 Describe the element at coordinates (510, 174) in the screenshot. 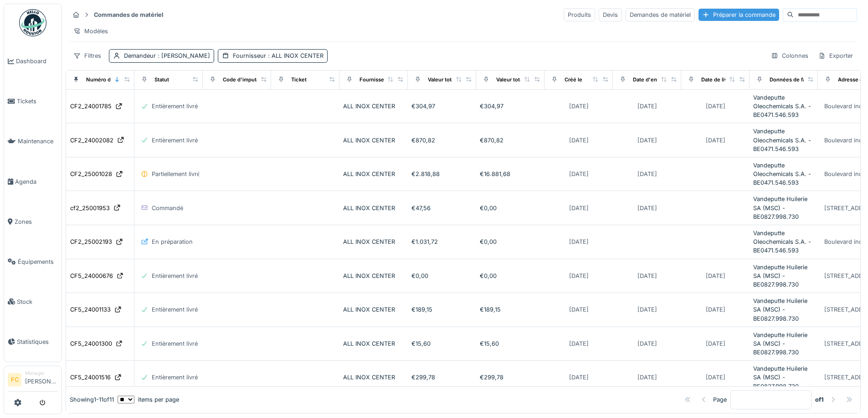

I see `div: €16.881,68` at that location.